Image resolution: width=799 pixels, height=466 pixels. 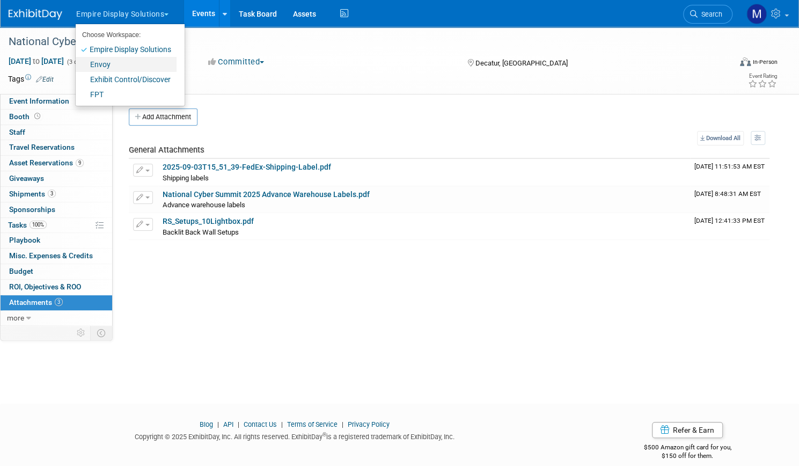 I want to click on td: Toggle Event Tabs, so click(x=101, y=333).